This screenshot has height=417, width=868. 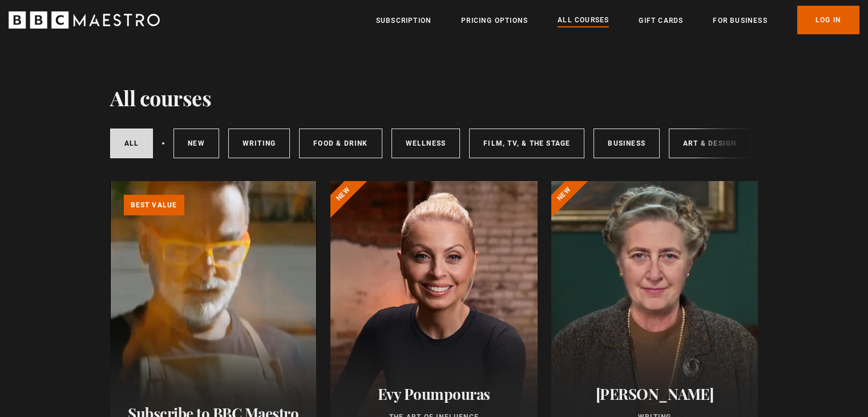 I want to click on a: For business, so click(x=739, y=21).